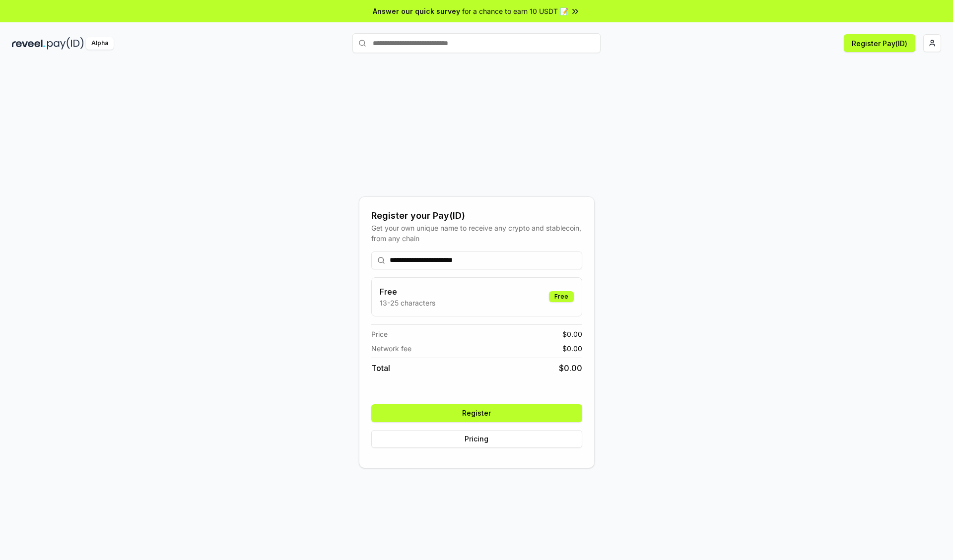 This screenshot has width=953, height=560. I want to click on button: Pricing, so click(476, 439).